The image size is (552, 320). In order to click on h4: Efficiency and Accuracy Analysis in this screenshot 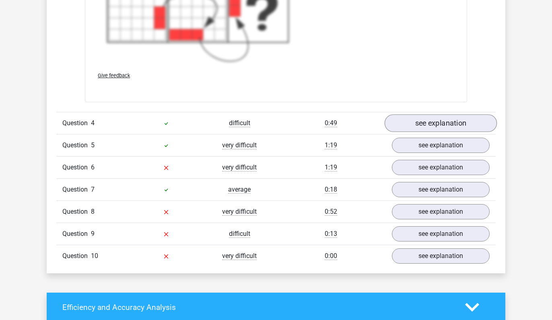, I will do `click(258, 307)`.